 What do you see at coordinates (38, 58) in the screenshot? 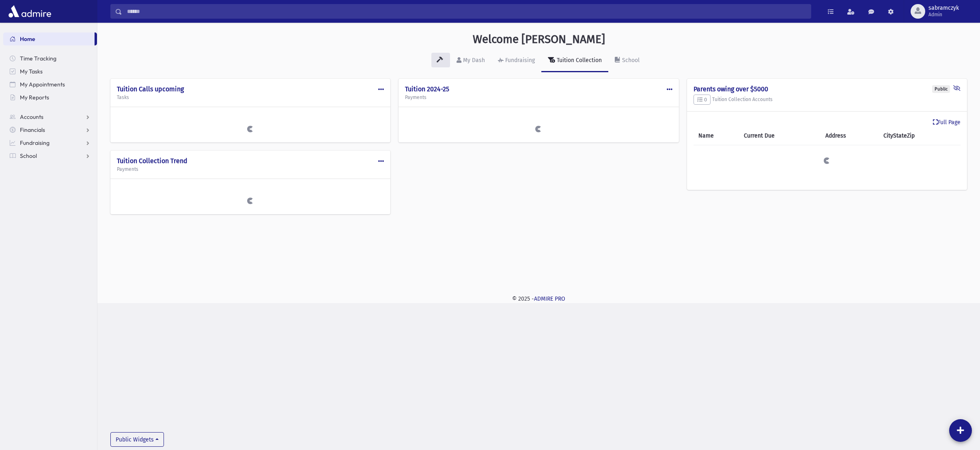
I see `span: Time Tracking` at bounding box center [38, 58].